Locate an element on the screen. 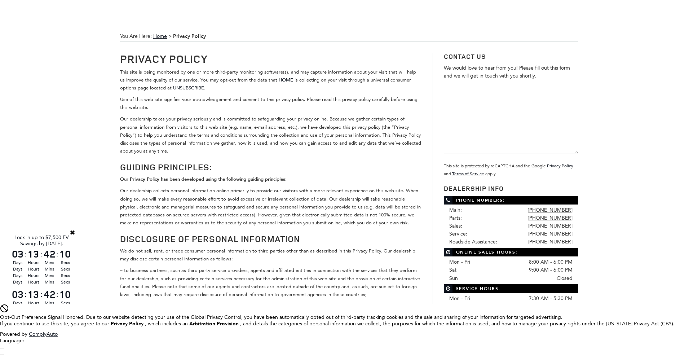 The height and width of the screenshot is (356, 698). strong: Privacy Policy is located at coordinates (189, 36).